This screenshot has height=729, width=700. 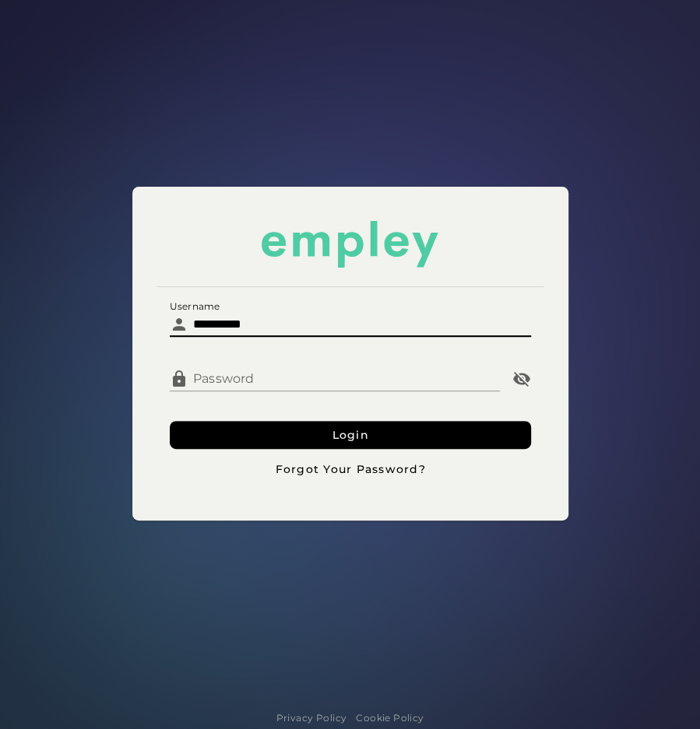 What do you see at coordinates (311, 718) in the screenshot?
I see `a: Privacy Policy` at bounding box center [311, 718].